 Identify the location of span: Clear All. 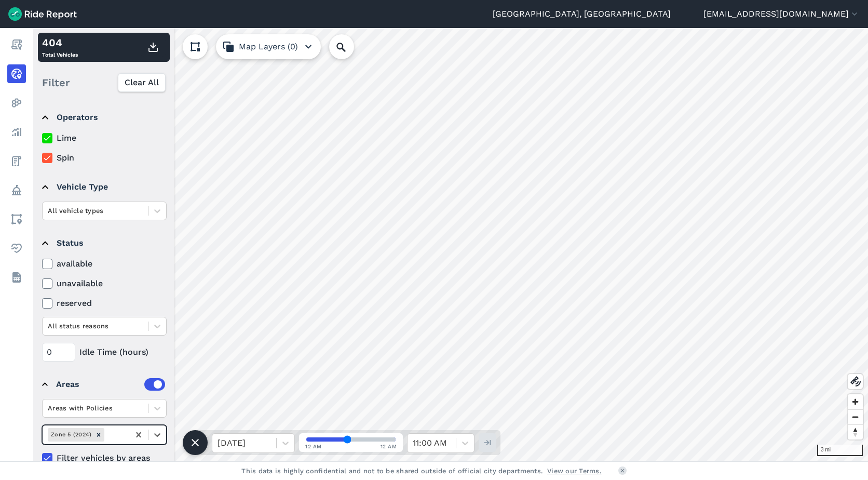
(142, 82).